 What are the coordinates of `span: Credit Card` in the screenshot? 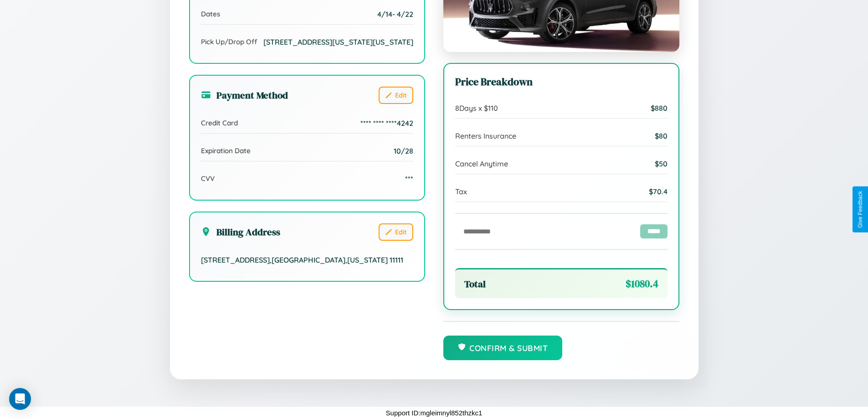 It's located at (219, 123).